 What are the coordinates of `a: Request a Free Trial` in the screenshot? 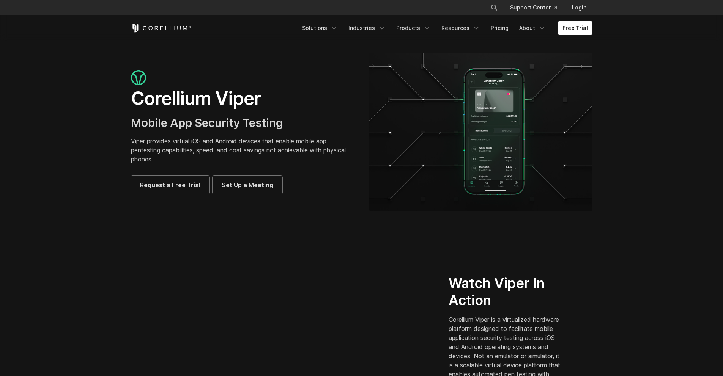 It's located at (170, 185).